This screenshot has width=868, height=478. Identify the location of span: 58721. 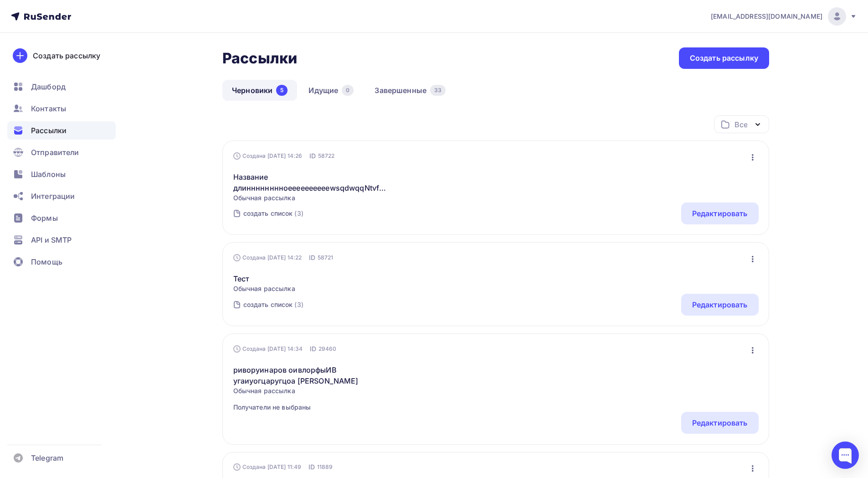
(325, 258).